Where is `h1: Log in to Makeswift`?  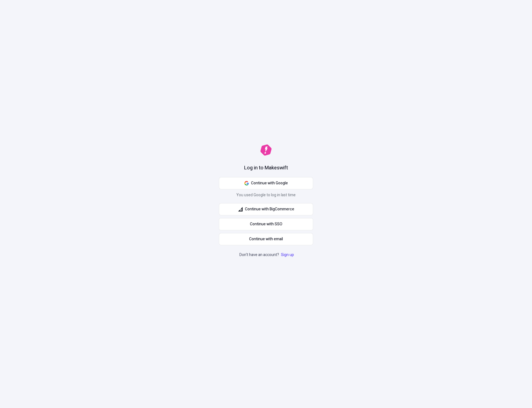 h1: Log in to Makeswift is located at coordinates (266, 168).